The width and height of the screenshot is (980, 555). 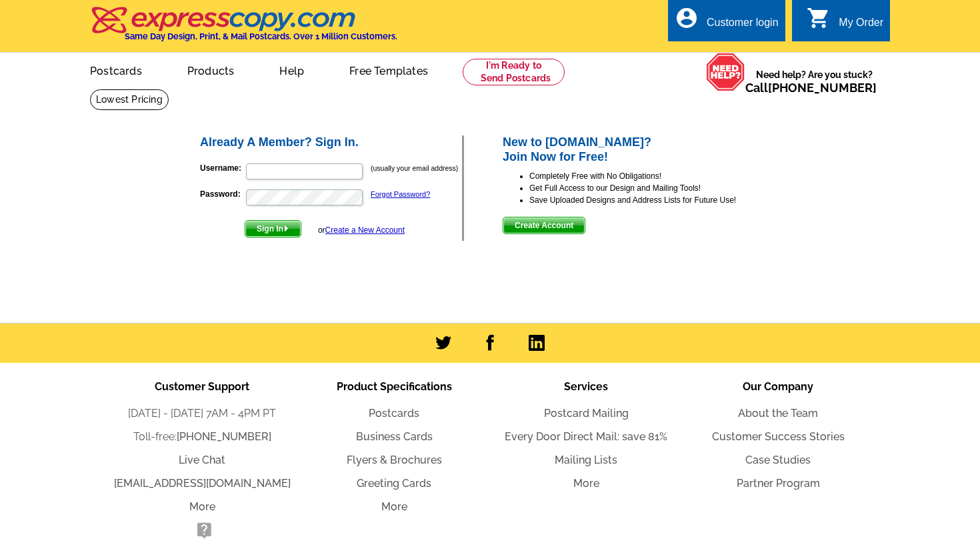 I want to click on div: My Order, so click(x=861, y=26).